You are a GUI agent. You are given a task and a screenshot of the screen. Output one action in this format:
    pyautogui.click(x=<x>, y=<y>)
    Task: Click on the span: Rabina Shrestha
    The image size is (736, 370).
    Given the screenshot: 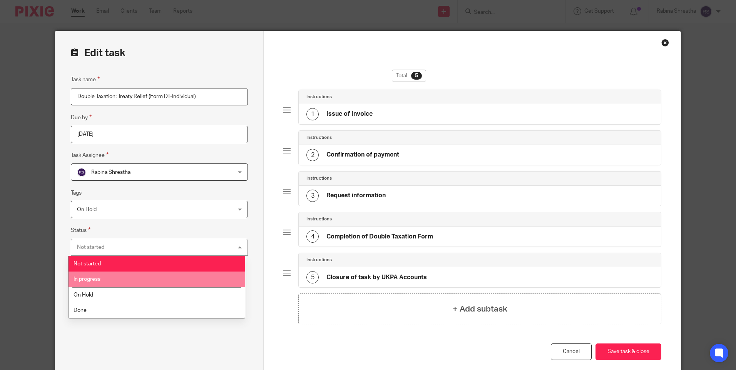 What is the action you would take?
    pyautogui.click(x=111, y=173)
    